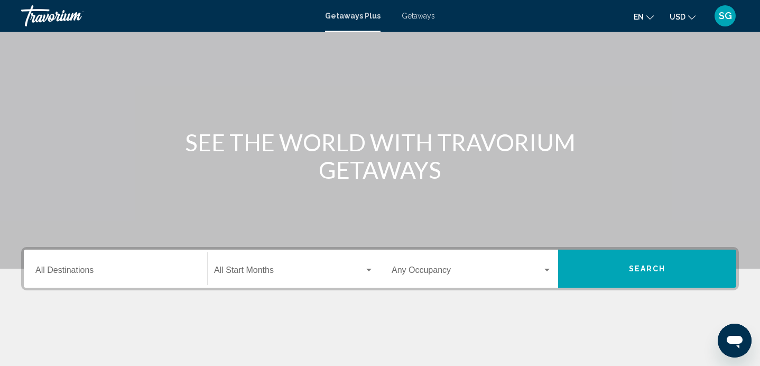  What do you see at coordinates (352, 16) in the screenshot?
I see `span: Getaways Plus` at bounding box center [352, 16].